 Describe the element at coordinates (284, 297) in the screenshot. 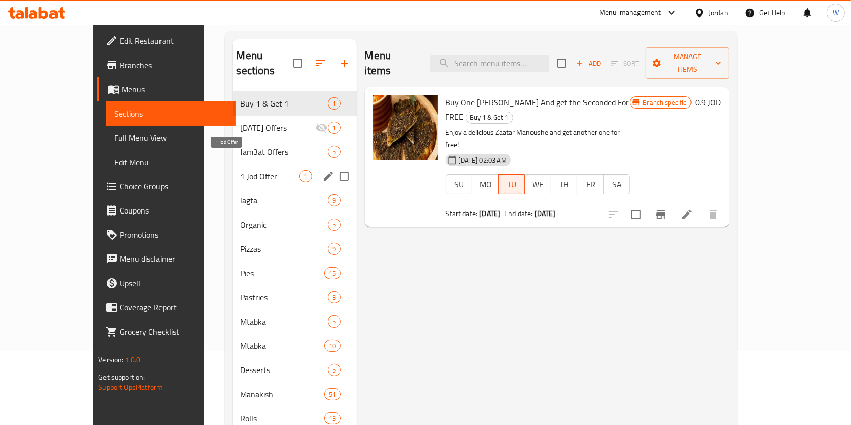

I see `div: Pastries` at that location.